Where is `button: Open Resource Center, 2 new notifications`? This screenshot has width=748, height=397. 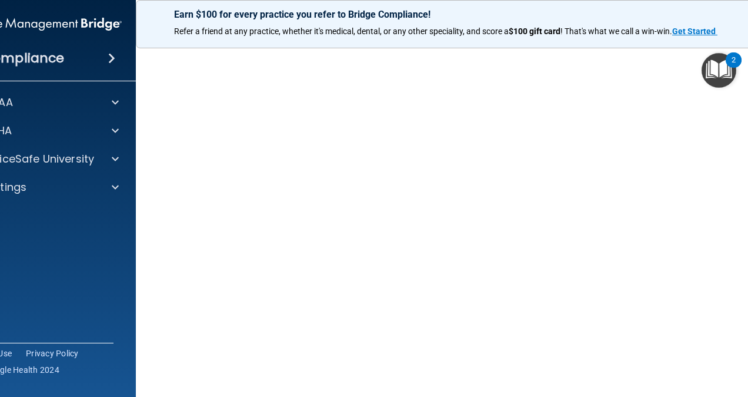
button: Open Resource Center, 2 new notifications is located at coordinates (719, 70).